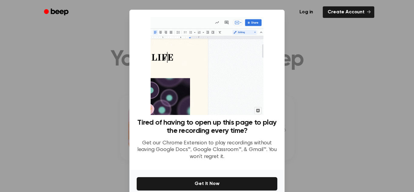 This screenshot has width=414, height=192. I want to click on img: Beep extension in action, so click(207, 66).